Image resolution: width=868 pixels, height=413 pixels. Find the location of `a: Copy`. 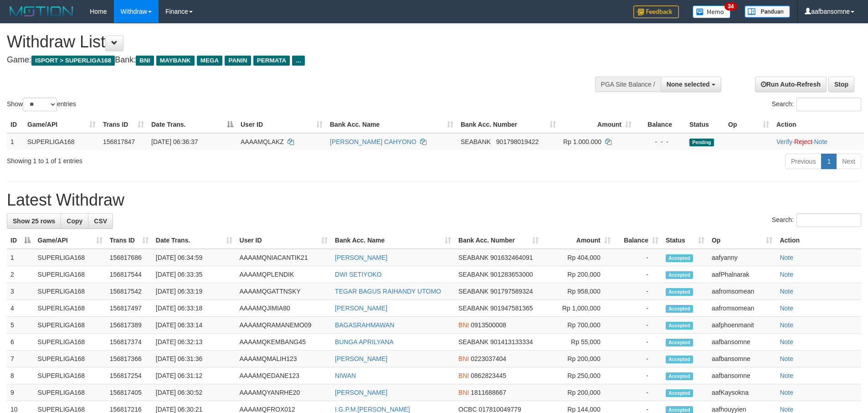

a: Copy is located at coordinates (74, 221).